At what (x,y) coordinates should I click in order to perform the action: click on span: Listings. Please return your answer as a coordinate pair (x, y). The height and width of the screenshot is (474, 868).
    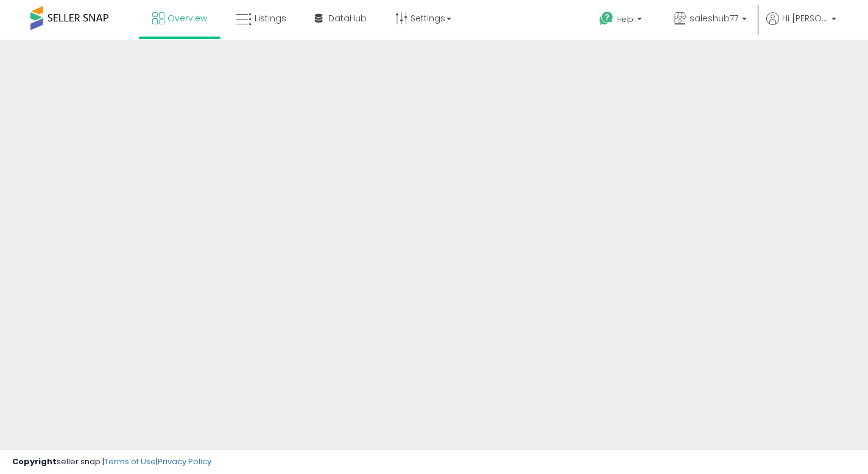
    Looking at the image, I should click on (270, 18).